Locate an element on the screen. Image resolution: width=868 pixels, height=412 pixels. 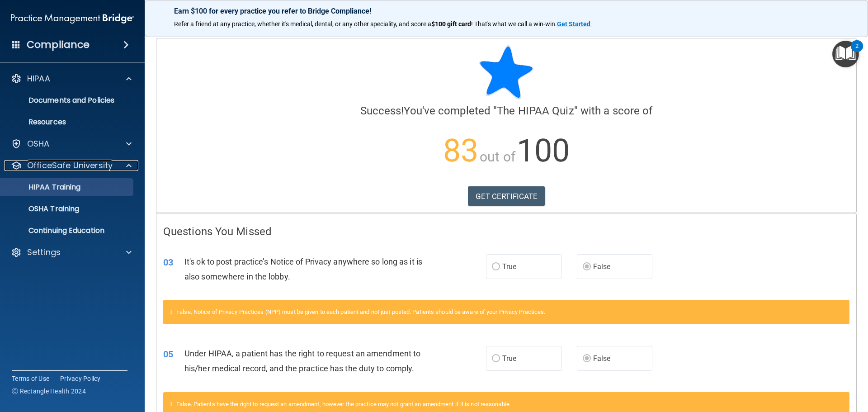
span: The HIPAA Quiz is located at coordinates (535, 111).